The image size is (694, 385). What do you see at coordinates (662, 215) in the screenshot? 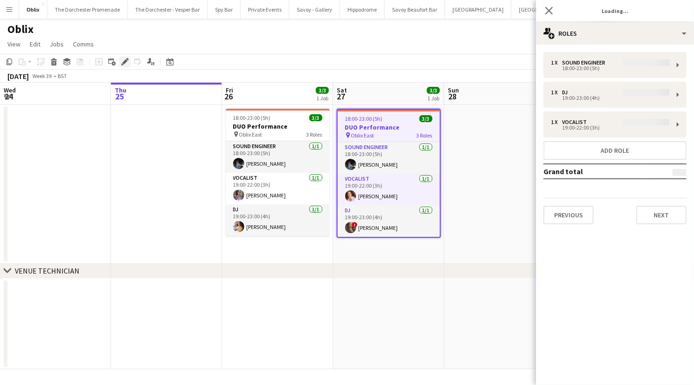
I see `button: Next` at bounding box center [662, 215].